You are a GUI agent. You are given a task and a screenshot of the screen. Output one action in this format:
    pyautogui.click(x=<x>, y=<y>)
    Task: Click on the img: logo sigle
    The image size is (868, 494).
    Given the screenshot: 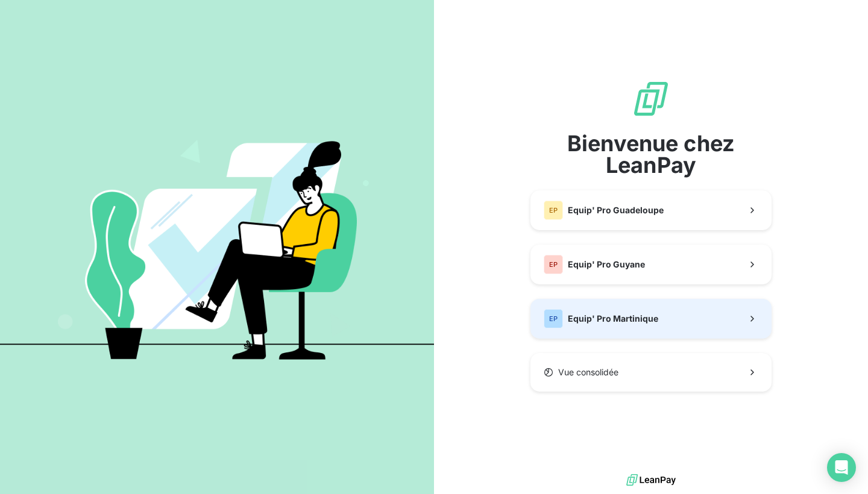 What is the action you would take?
    pyautogui.click(x=651, y=99)
    